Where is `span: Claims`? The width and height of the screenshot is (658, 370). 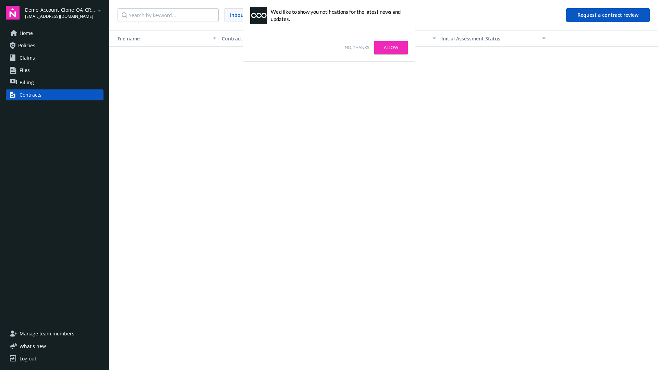
span: Claims is located at coordinates (27, 58).